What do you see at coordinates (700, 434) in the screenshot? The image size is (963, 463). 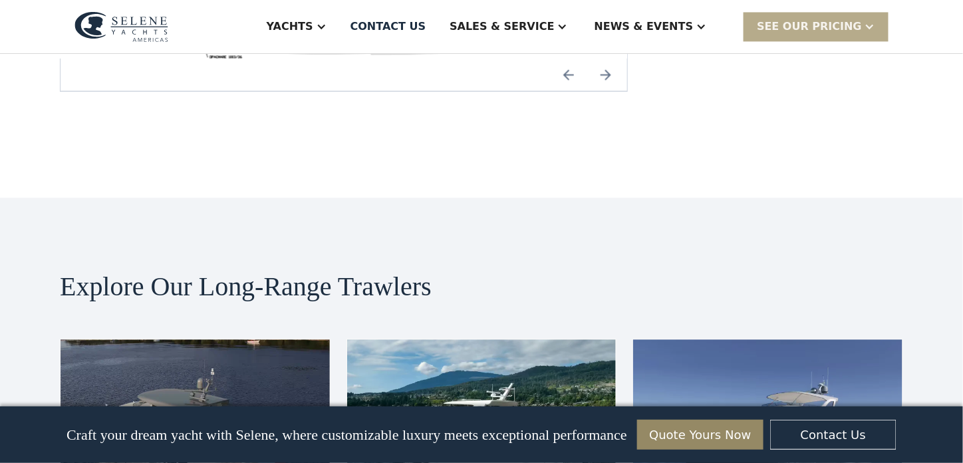 I see `a: Quote Yours Now` at bounding box center [700, 434].